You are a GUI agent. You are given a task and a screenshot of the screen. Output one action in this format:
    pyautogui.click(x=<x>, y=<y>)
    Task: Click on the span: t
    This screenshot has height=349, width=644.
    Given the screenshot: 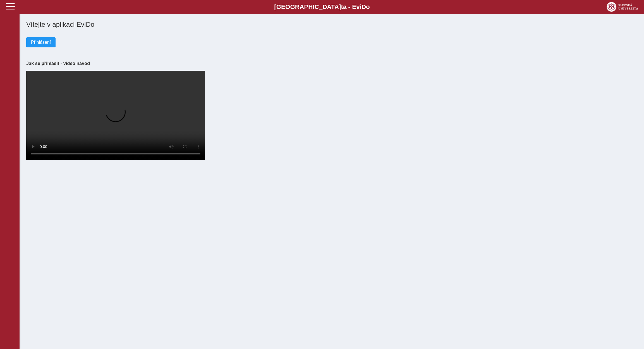 What is the action you would take?
    pyautogui.click(x=342, y=7)
    